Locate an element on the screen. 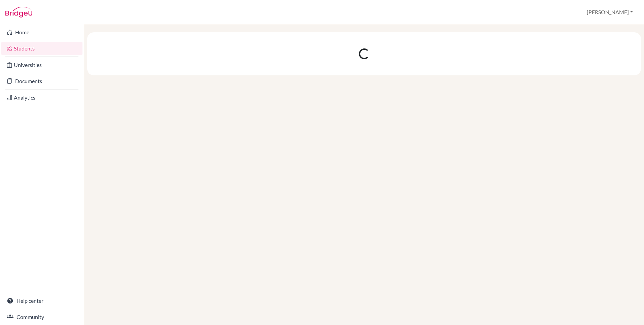 The image size is (644, 325). a: Documents is located at coordinates (42, 81).